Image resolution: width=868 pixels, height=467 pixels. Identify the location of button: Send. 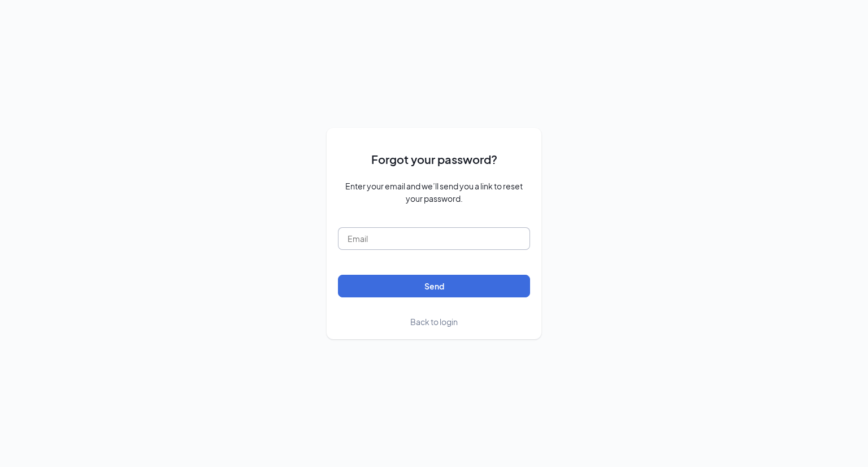
(434, 286).